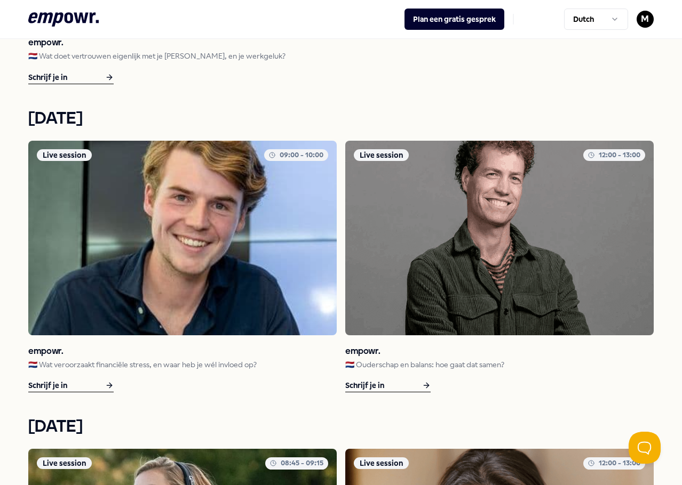 The height and width of the screenshot is (485, 682). I want to click on div: 09:00 - 10:00, so click(296, 155).